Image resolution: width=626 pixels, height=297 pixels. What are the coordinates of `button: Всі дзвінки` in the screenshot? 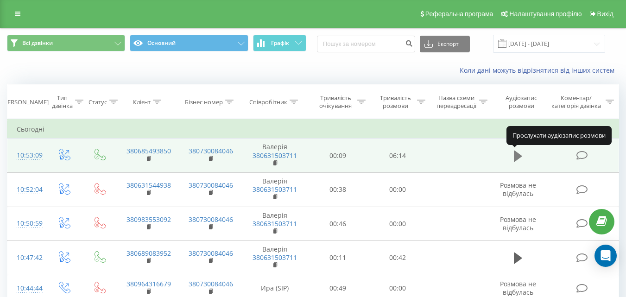 It's located at (66, 43).